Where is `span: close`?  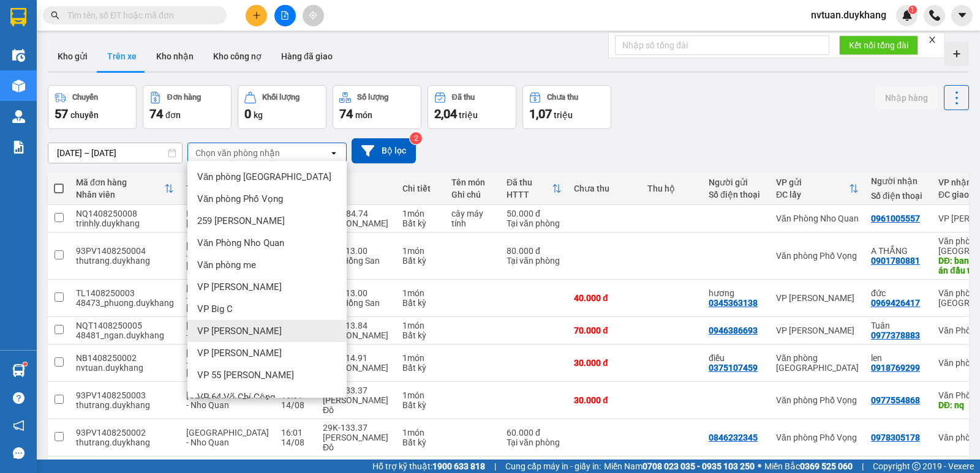 span: close is located at coordinates (933, 40).